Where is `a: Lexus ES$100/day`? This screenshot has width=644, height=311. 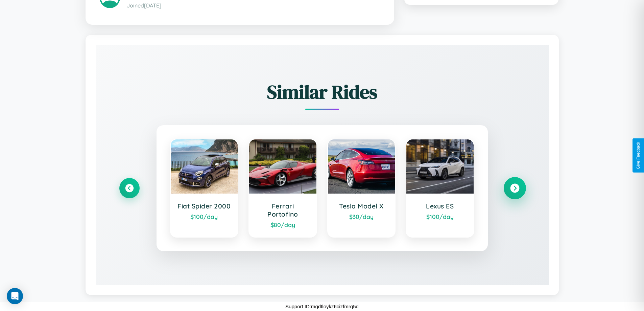
a: Lexus ES$100/day is located at coordinates (440, 188).